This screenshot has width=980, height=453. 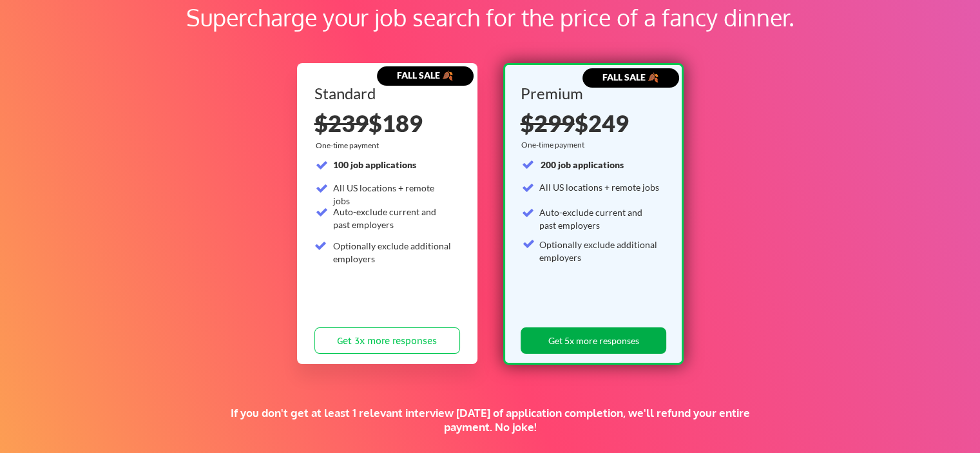 What do you see at coordinates (582, 165) in the screenshot?
I see `strong: 200 job applications` at bounding box center [582, 165].